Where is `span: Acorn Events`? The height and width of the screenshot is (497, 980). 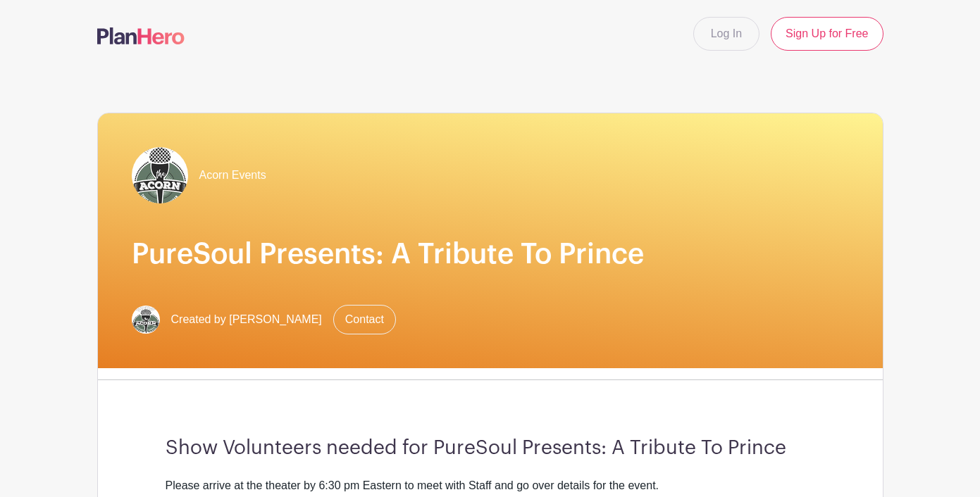
span: Acorn Events is located at coordinates (232, 175).